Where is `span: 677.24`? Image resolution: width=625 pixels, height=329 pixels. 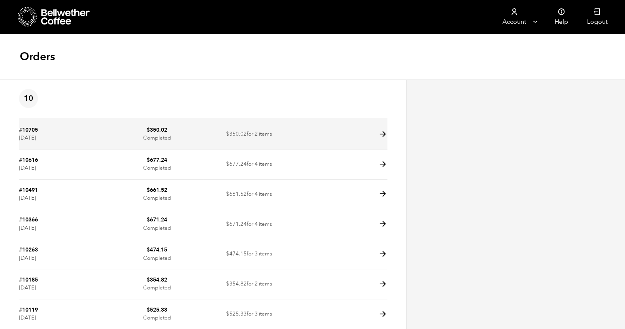
span: 677.24 is located at coordinates (236, 164).